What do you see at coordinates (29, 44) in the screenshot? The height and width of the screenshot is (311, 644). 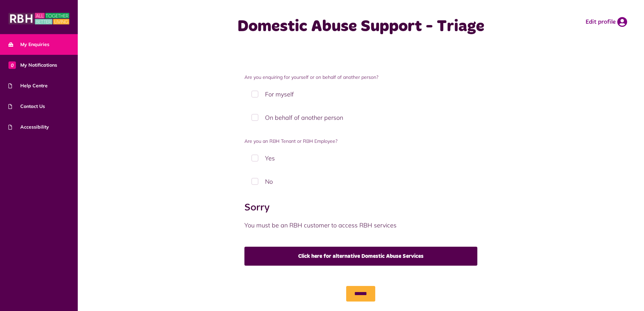 I see `span: My Enquiries` at bounding box center [29, 44].